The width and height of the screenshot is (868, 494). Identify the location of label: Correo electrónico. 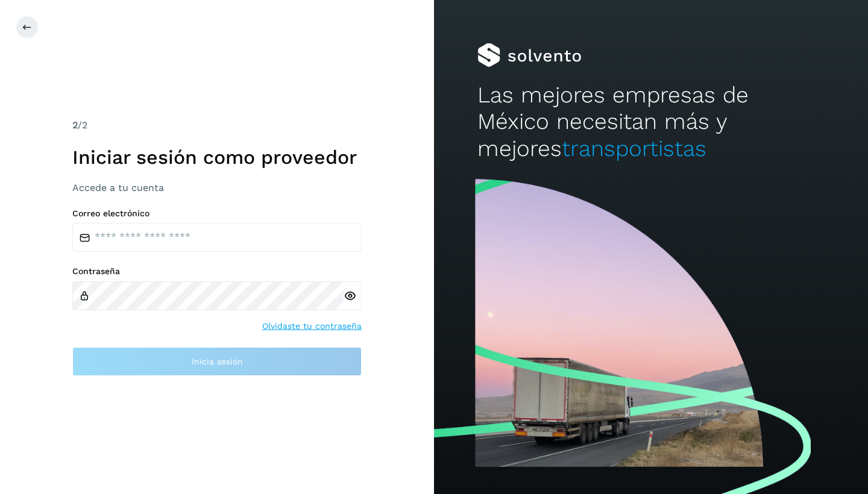
(217, 213).